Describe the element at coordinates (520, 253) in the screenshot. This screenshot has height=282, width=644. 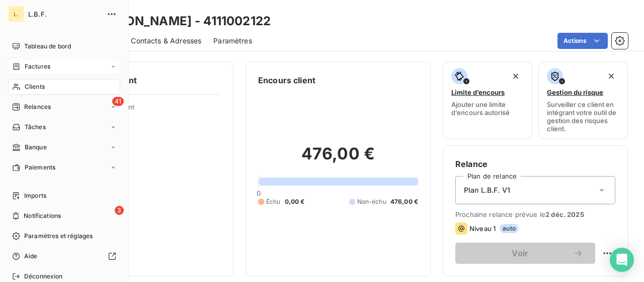
I see `span: Voir` at that location.